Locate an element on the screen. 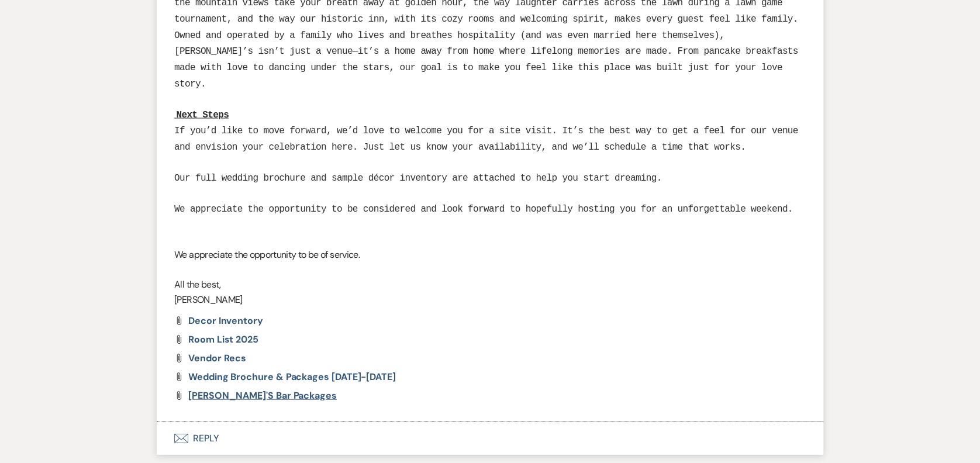 Image resolution: width=980 pixels, height=463 pixels. a: Decor Inventory is located at coordinates (226, 320).